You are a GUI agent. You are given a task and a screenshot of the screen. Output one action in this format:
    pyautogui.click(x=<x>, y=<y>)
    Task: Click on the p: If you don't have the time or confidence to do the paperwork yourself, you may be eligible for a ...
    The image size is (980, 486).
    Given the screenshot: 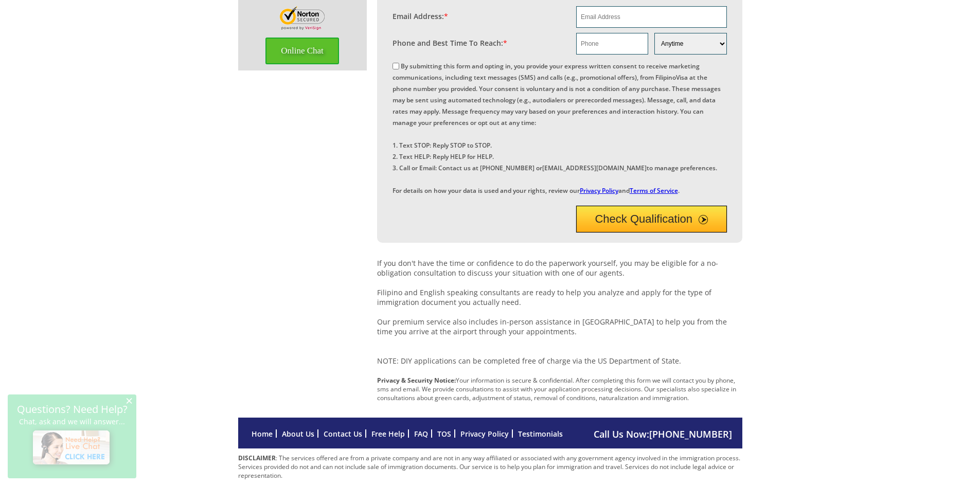 What is the action you would take?
    pyautogui.click(x=560, y=312)
    